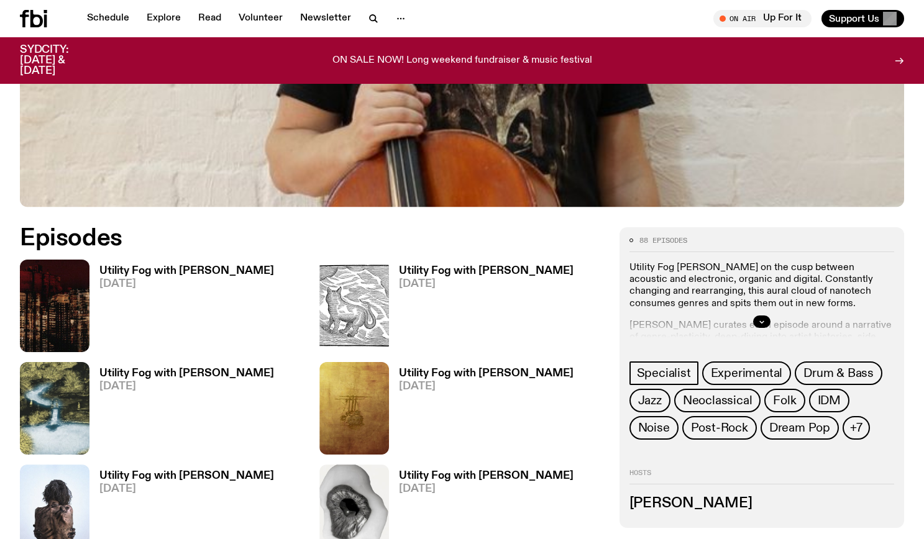  What do you see at coordinates (654, 428) in the screenshot?
I see `a: Noise` at bounding box center [654, 428].